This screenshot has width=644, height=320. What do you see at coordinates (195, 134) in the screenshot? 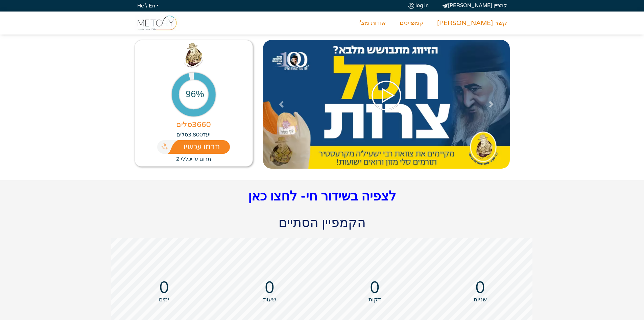
I see `span: 3,800` at bounding box center [195, 134].